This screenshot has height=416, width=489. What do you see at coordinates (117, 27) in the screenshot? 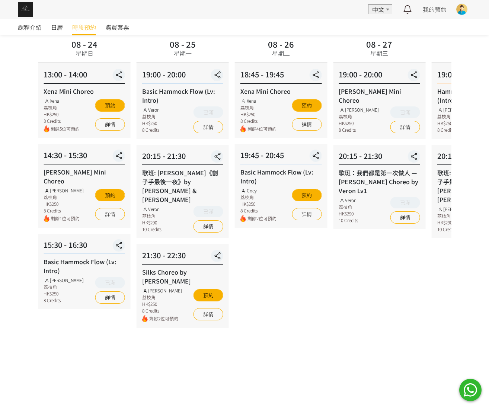
I see `a: 購買套票` at bounding box center [117, 27].